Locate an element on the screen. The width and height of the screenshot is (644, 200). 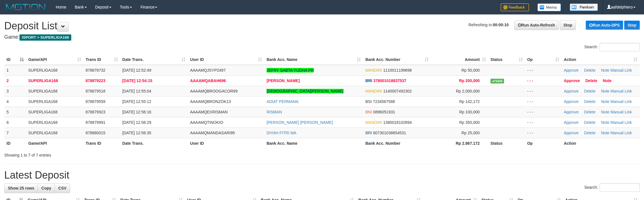
span: 878879223 is located at coordinates (95, 81).